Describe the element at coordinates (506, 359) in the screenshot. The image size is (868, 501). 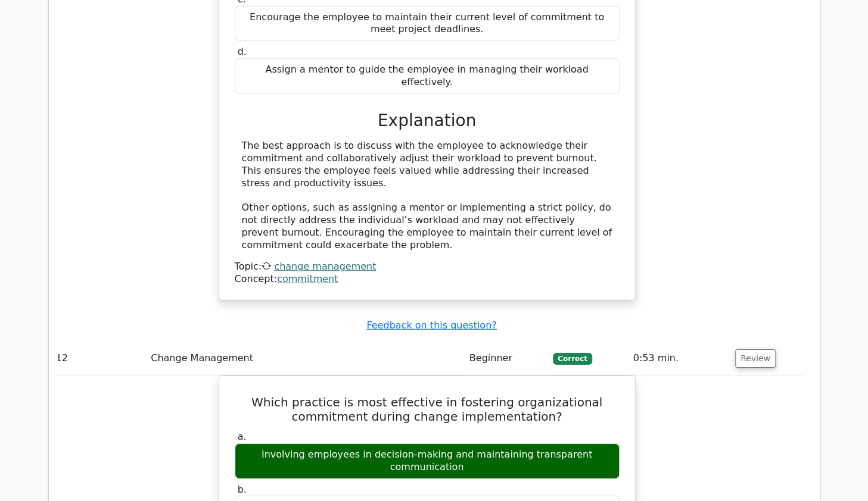
I see `td: Beginner` at that location.